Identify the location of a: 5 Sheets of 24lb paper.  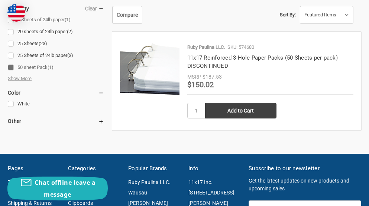
(56, 20).